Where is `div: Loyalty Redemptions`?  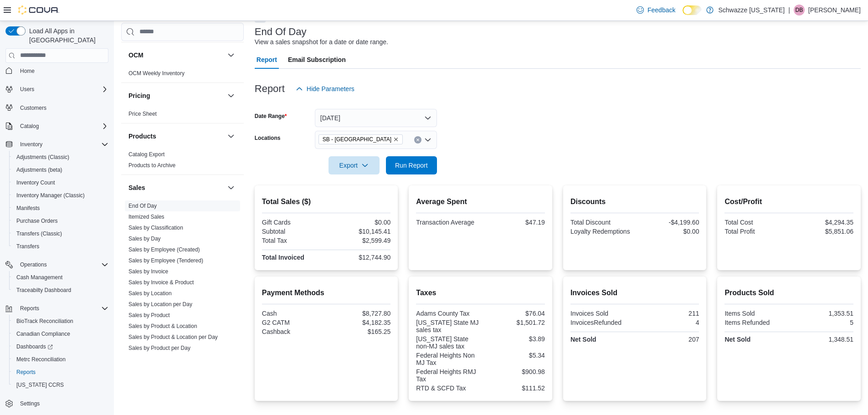
div: Loyalty Redemptions is located at coordinates (601, 232).